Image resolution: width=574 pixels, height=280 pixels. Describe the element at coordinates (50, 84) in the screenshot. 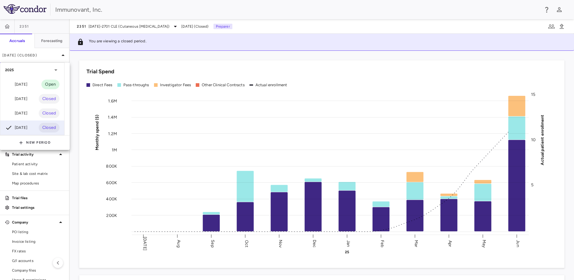

I see `span: Open` at that location.